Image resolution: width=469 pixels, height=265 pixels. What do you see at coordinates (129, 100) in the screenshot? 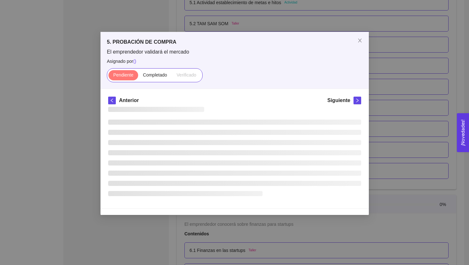
I see `h5: Anterior` at bounding box center [129, 100].